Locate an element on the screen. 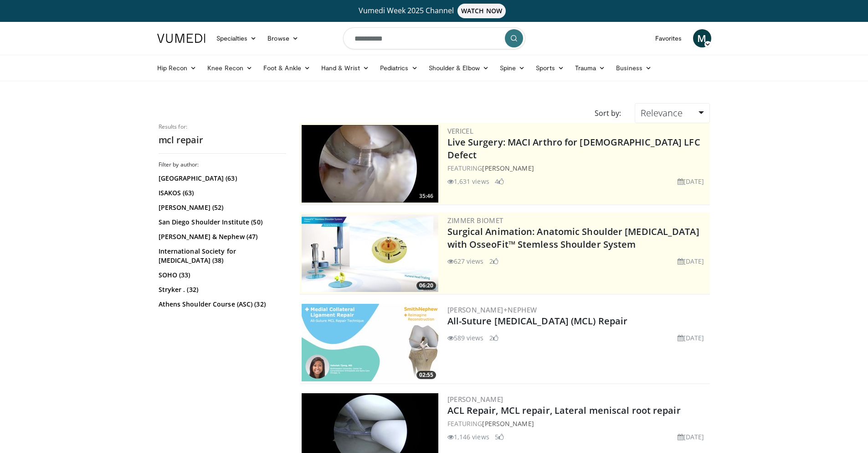 This screenshot has width=868, height=453. a: Pediatrics is located at coordinates (399, 68).